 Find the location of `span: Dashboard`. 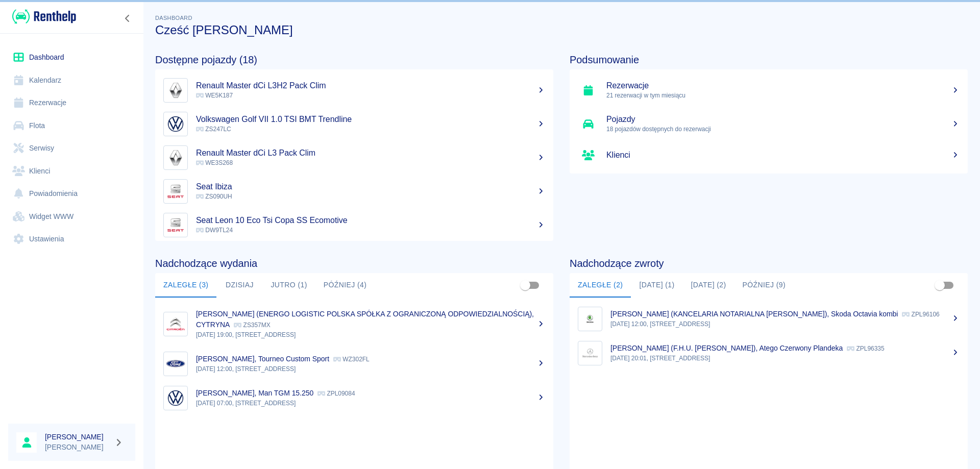

span: Dashboard is located at coordinates (173, 18).